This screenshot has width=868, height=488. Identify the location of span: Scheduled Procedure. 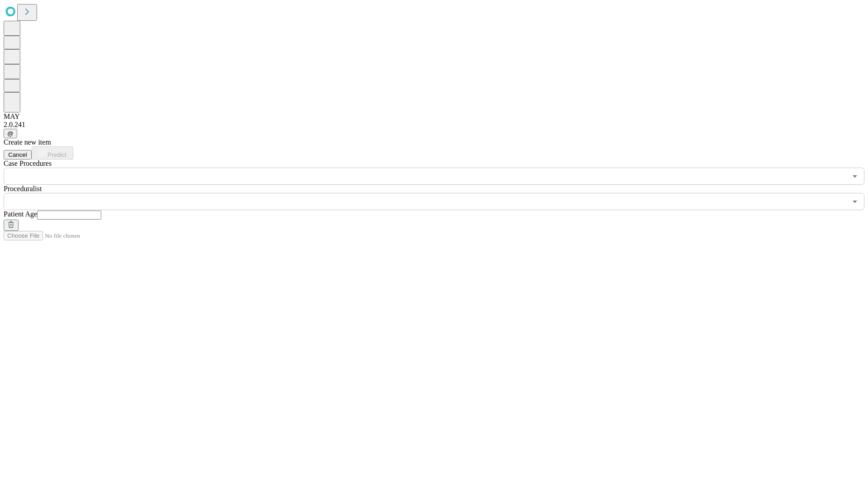
(28, 163).